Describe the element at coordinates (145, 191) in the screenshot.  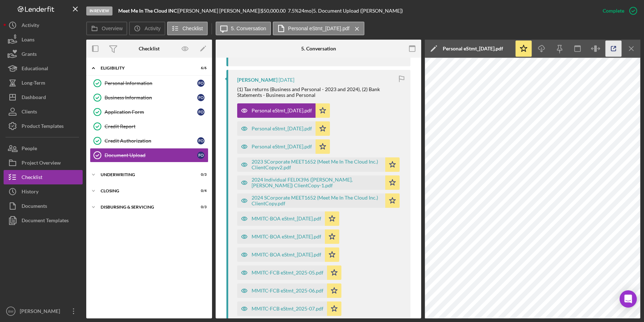
I see `div: Closing` at that location.